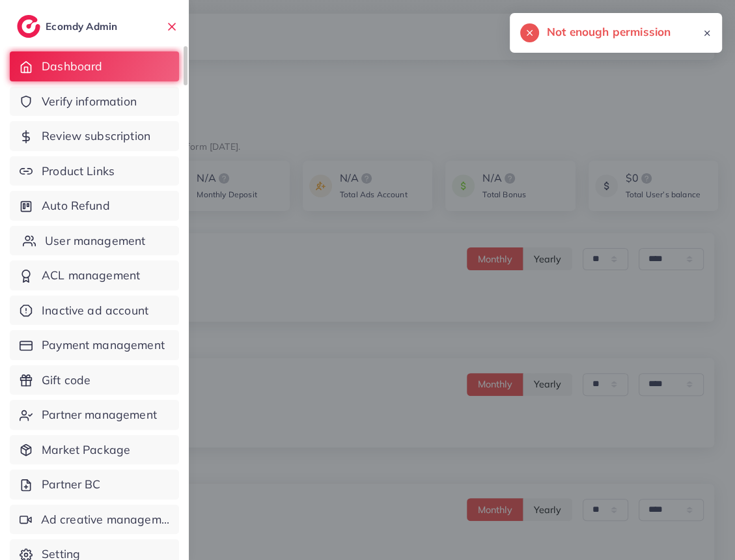  I want to click on a: Review subscription, so click(95, 136).